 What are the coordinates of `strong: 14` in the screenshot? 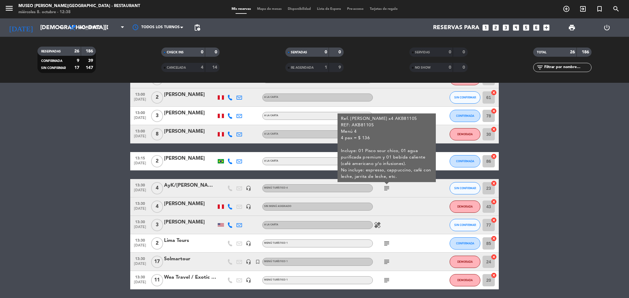 It's located at (215, 68).